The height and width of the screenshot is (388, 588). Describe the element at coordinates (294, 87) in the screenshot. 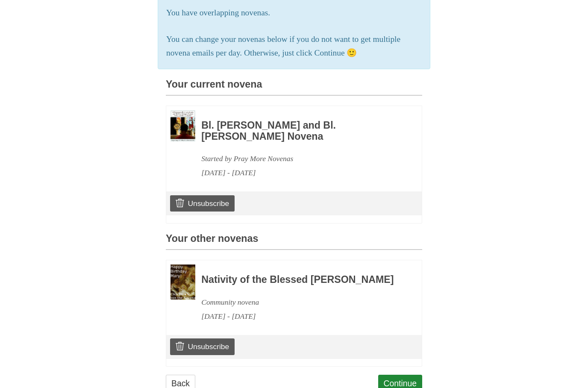

I see `h3: Your current novena` at that location.